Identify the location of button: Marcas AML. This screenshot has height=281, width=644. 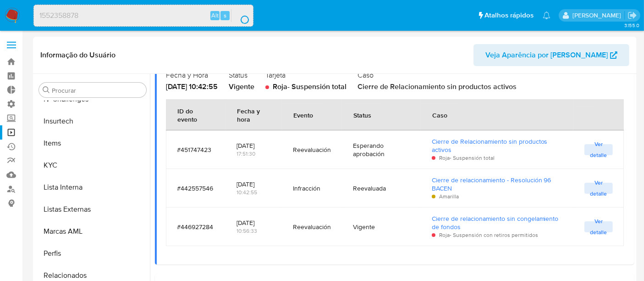
(93, 231).